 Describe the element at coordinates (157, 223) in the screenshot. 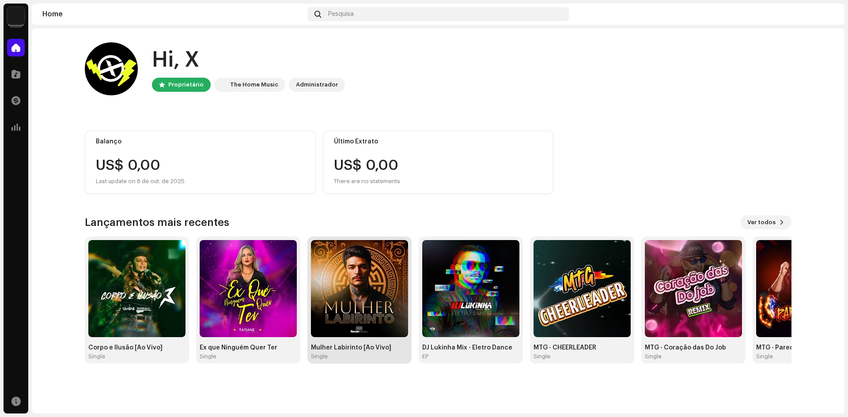

I see `h3: Lançamentos mais recentes` at that location.